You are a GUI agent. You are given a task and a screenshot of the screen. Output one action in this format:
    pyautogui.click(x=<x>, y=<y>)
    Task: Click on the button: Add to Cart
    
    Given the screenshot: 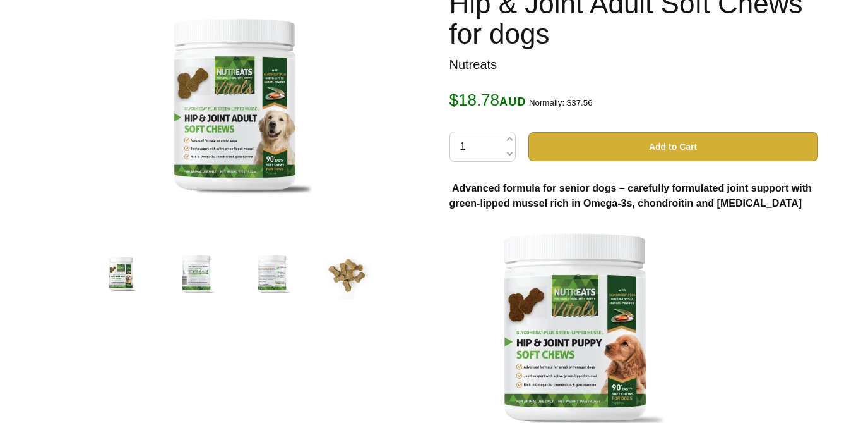 What is the action you would take?
    pyautogui.click(x=673, y=147)
    